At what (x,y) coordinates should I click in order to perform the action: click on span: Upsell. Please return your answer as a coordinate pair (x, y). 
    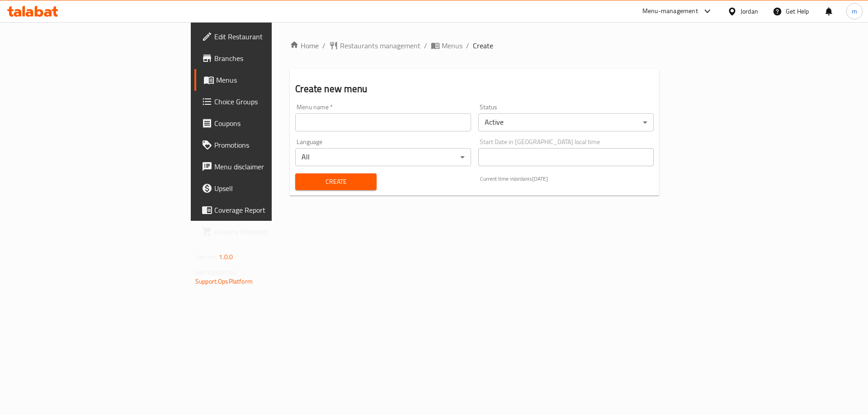
    Looking at the image, I should click on (271, 189).